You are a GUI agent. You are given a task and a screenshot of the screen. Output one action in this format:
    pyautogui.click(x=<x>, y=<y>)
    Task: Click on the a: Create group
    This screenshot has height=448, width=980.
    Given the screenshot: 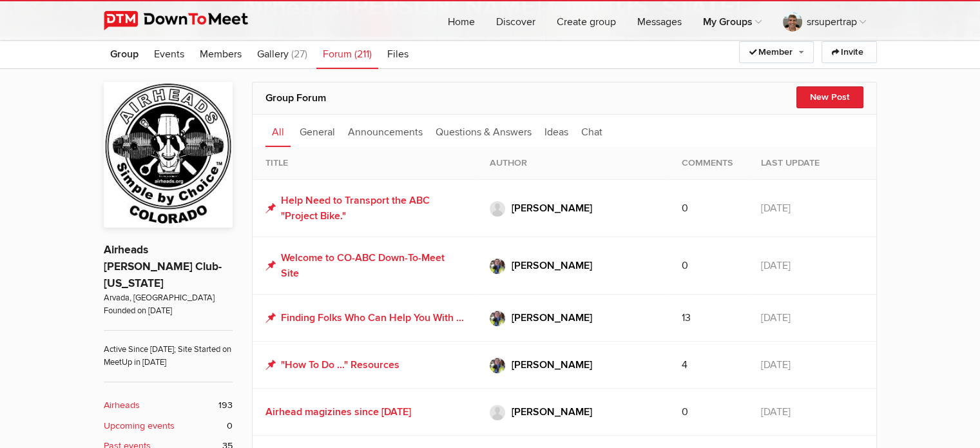 What is the action you would take?
    pyautogui.click(x=586, y=20)
    